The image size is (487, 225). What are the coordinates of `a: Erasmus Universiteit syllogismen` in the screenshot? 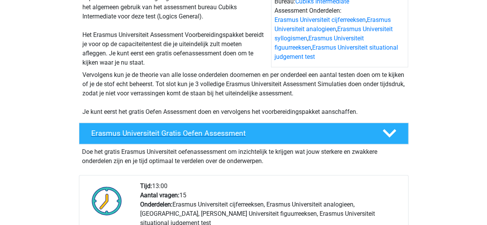 It's located at (333, 33).